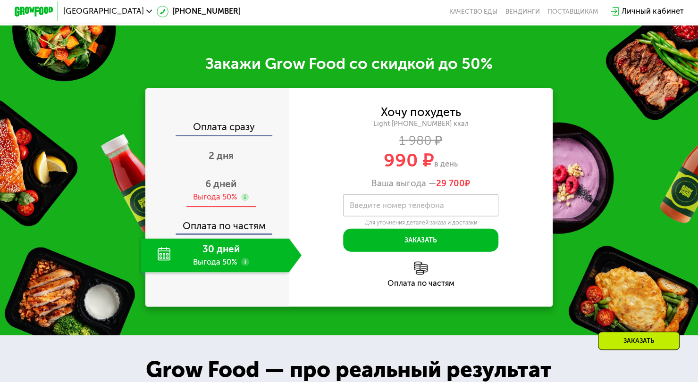 Image resolution: width=698 pixels, height=382 pixels. What do you see at coordinates (474, 11) in the screenshot?
I see `a: Качество еды` at bounding box center [474, 11].